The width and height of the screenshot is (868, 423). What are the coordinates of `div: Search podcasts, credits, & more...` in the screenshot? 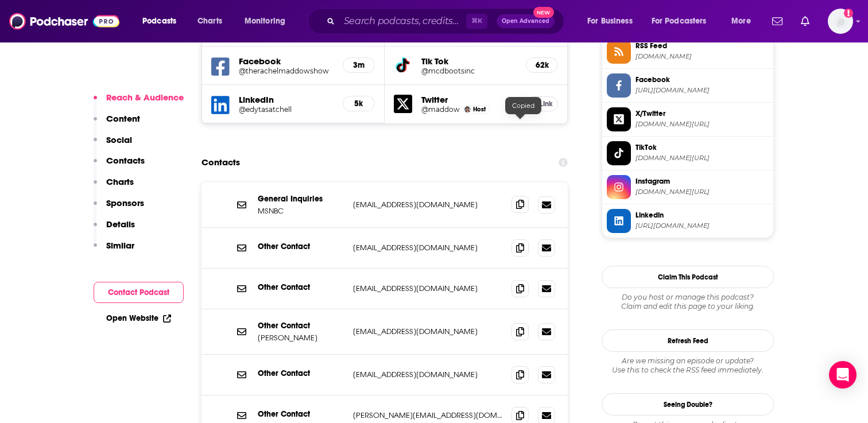 It's located at (447, 21).